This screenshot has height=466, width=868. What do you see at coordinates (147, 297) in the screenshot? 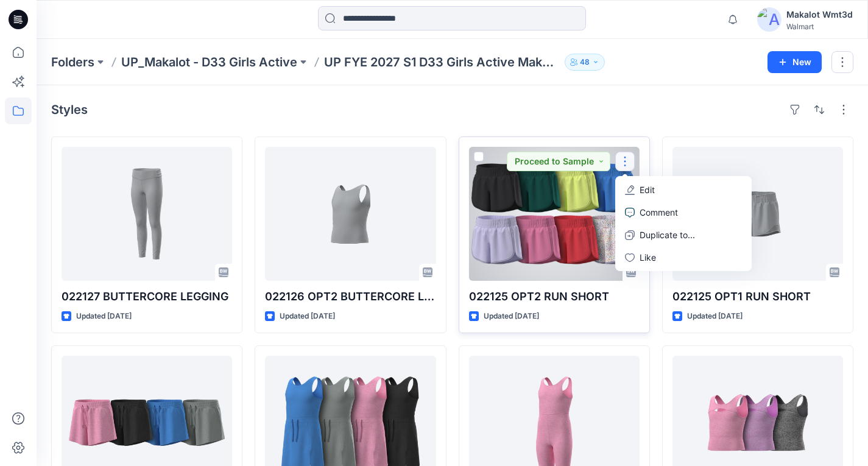
I see `p: 022127 BUTTERCORE LEGGING` at bounding box center [147, 297].